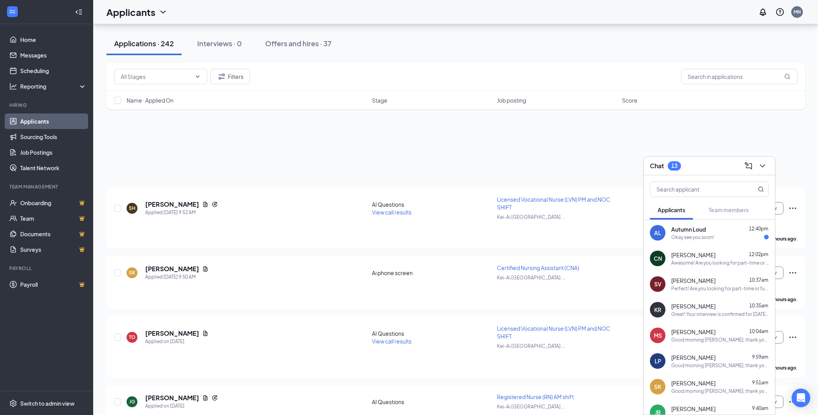 The height and width of the screenshot is (415, 818). Describe the element at coordinates (53, 203) in the screenshot. I see `a: OnboardingCrown` at that location.